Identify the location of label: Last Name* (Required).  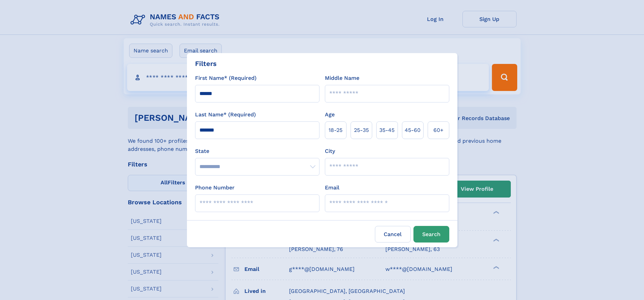
(225, 114).